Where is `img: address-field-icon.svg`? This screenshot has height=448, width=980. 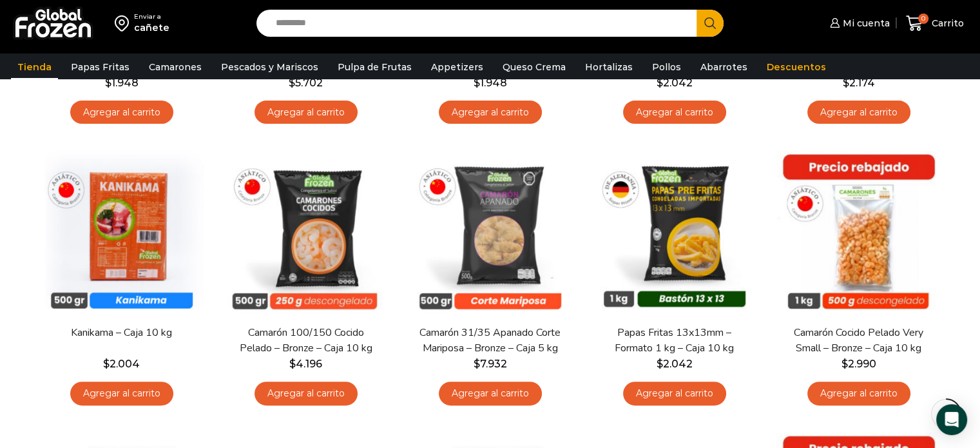
img: address-field-icon.svg is located at coordinates (125, 23).